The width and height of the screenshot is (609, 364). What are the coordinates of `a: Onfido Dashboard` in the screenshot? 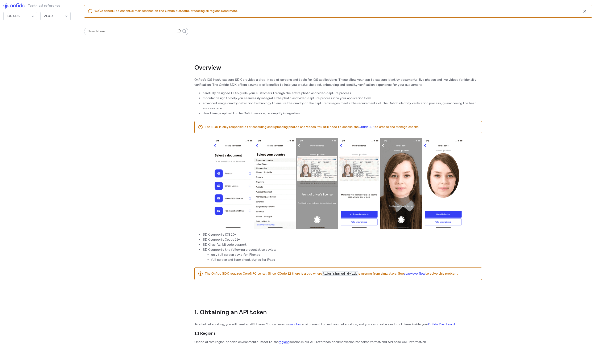 It's located at (441, 325).